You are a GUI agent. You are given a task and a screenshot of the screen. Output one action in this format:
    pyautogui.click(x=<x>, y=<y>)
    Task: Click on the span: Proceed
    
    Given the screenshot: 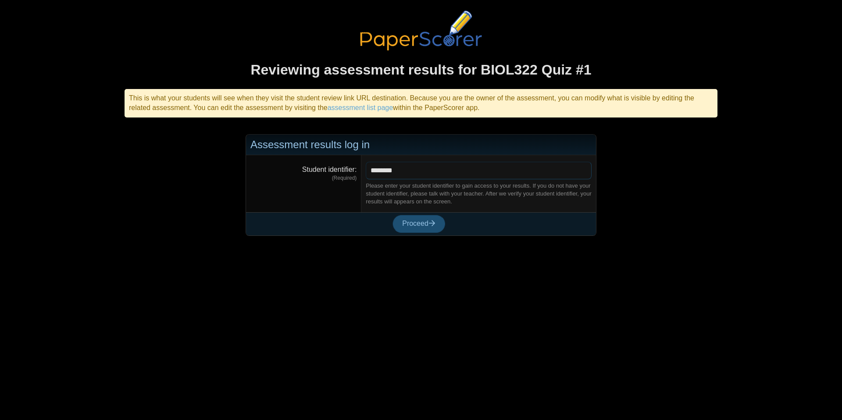 What is the action you would take?
    pyautogui.click(x=419, y=223)
    